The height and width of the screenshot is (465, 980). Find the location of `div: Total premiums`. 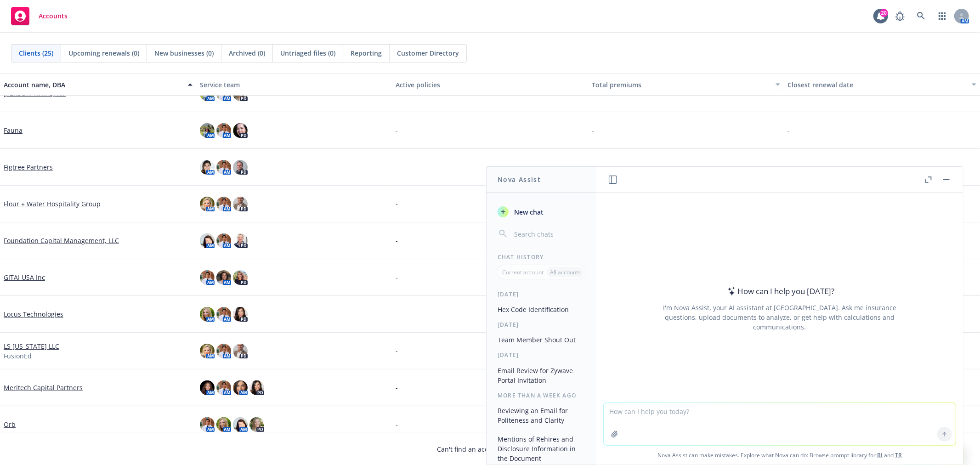

div: Total premiums is located at coordinates (681, 85).